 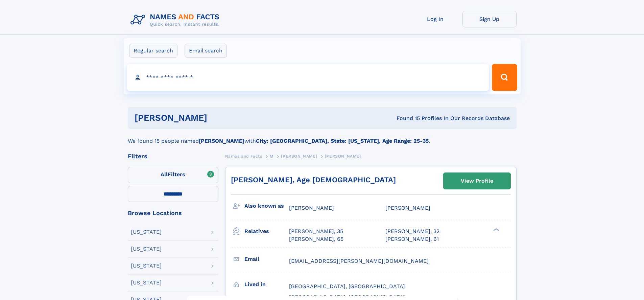 I want to click on h3: Relatives, so click(x=267, y=231).